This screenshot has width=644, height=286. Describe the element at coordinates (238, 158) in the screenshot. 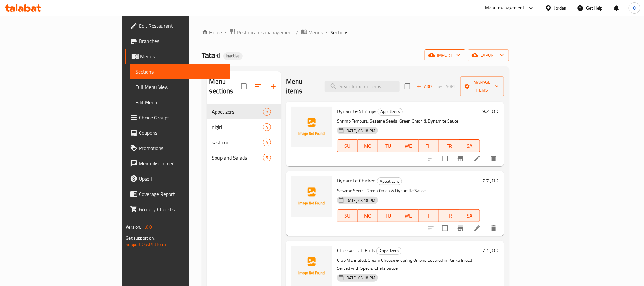

I see `span: Soup and Salads` at that location.